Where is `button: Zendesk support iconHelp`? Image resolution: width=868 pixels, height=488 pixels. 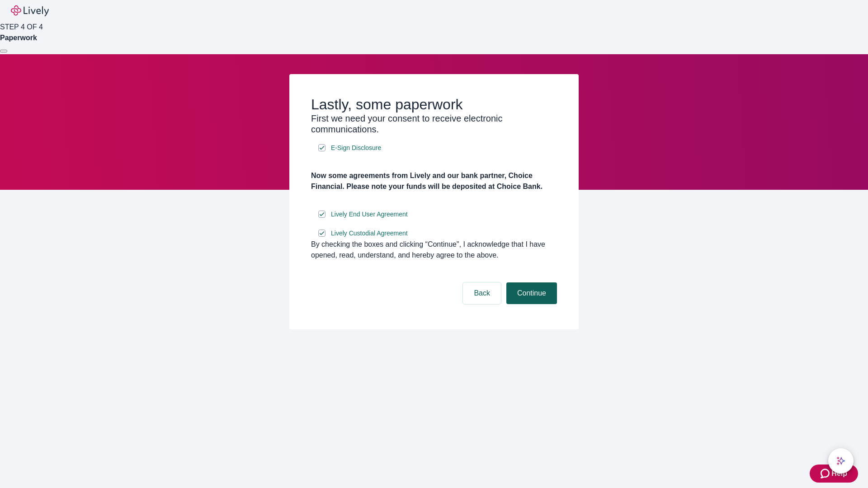
button: Zendesk support iconHelp is located at coordinates (834, 474).